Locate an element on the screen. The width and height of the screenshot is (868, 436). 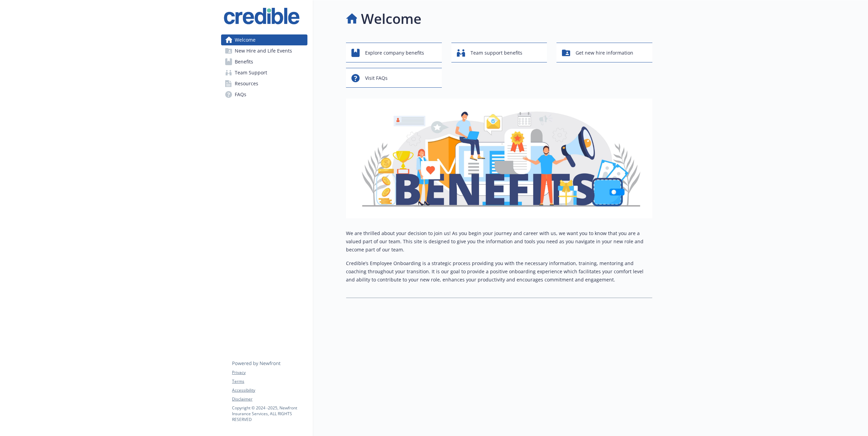
span: Team support benefits is located at coordinates (496, 53).